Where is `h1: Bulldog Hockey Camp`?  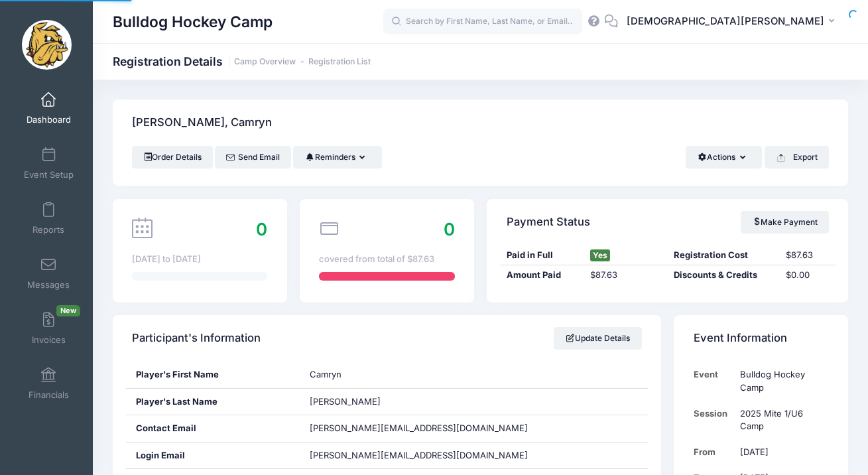 h1: Bulldog Hockey Camp is located at coordinates (192, 22).